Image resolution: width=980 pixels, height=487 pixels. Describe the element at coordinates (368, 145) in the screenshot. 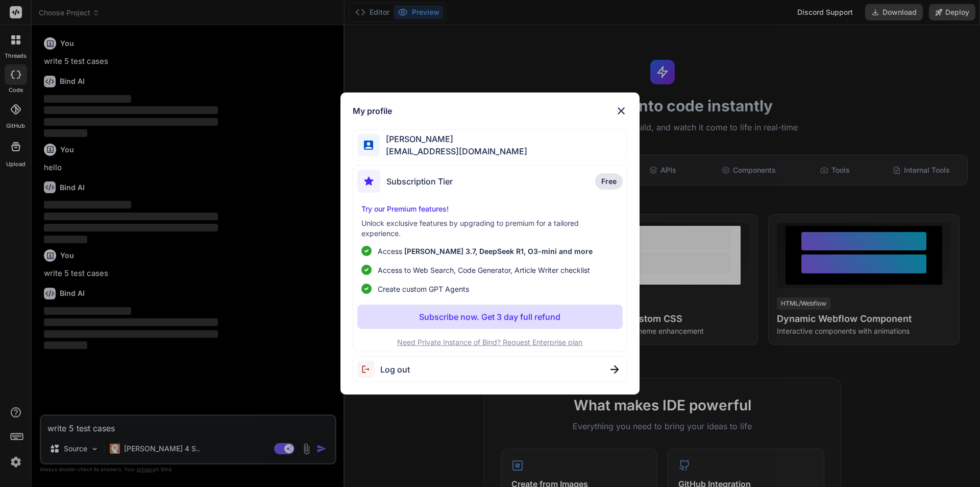

I see `img: profile` at that location.